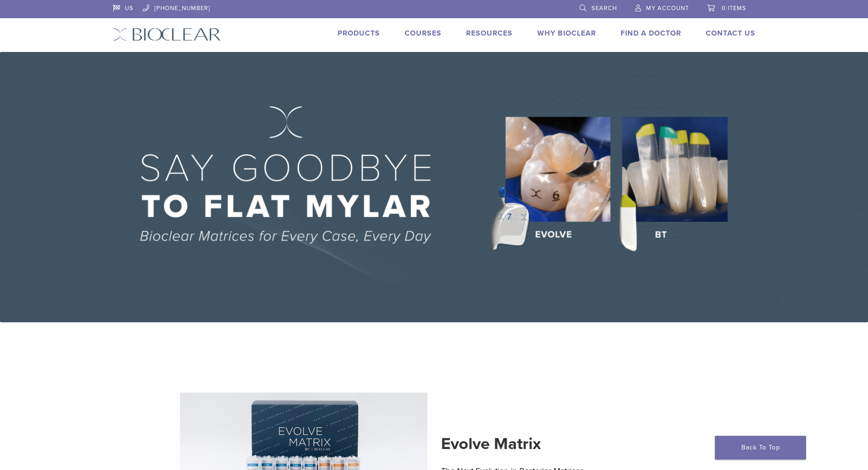 Image resolution: width=868 pixels, height=470 pixels. Describe the element at coordinates (565, 443) in the screenshot. I see `h2: Evolve Matrix` at that location.